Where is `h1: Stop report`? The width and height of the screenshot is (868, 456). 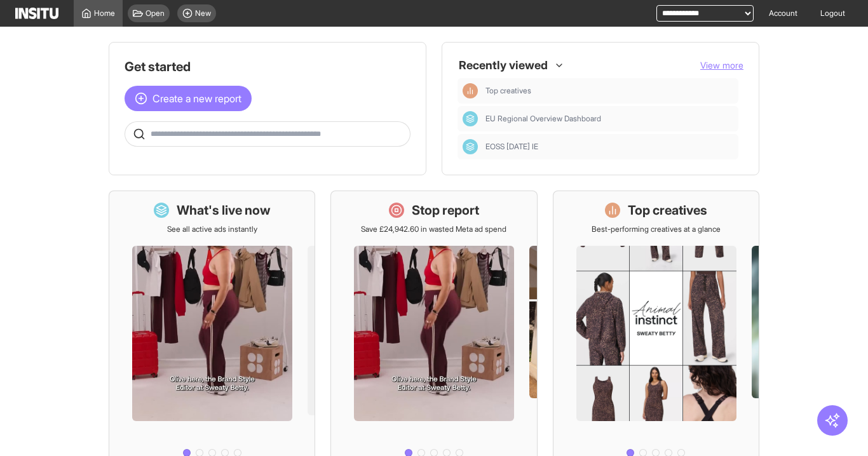 h1: Stop report is located at coordinates (445, 210).